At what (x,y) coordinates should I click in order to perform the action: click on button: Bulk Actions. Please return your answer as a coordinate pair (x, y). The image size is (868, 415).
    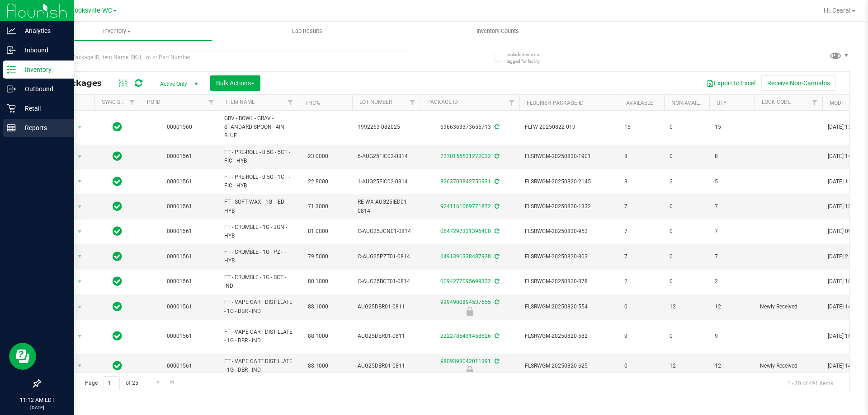
    Looking at the image, I should click on (235, 83).